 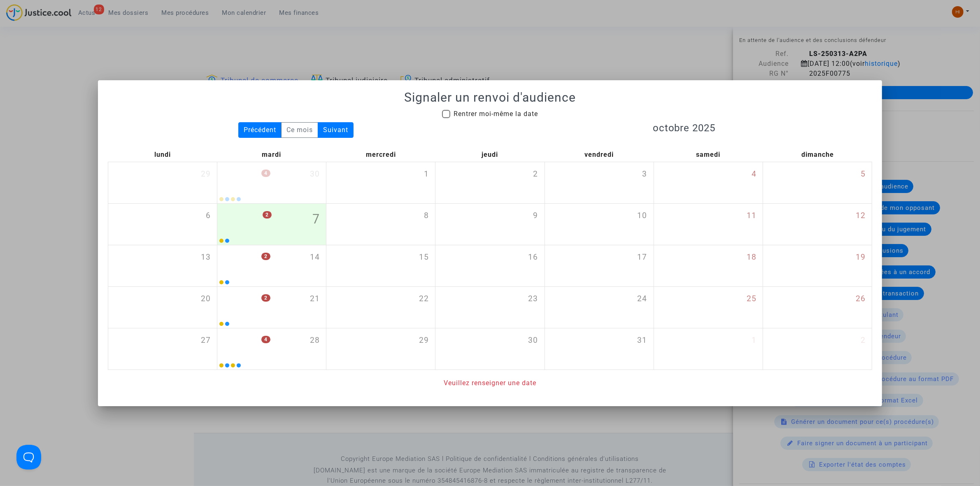 I want to click on div: vendredi octobre 10, so click(x=599, y=224).